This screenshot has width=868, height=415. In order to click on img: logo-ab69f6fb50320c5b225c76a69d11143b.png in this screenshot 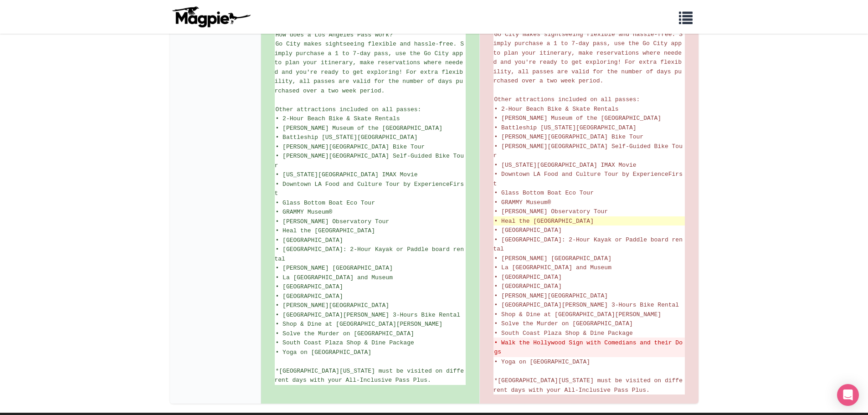, I will do `click(211, 17)`.